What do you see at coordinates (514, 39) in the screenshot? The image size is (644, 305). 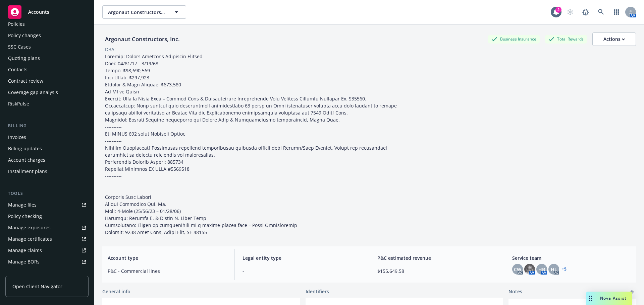 I see `div: Business Insurance` at bounding box center [514, 39].